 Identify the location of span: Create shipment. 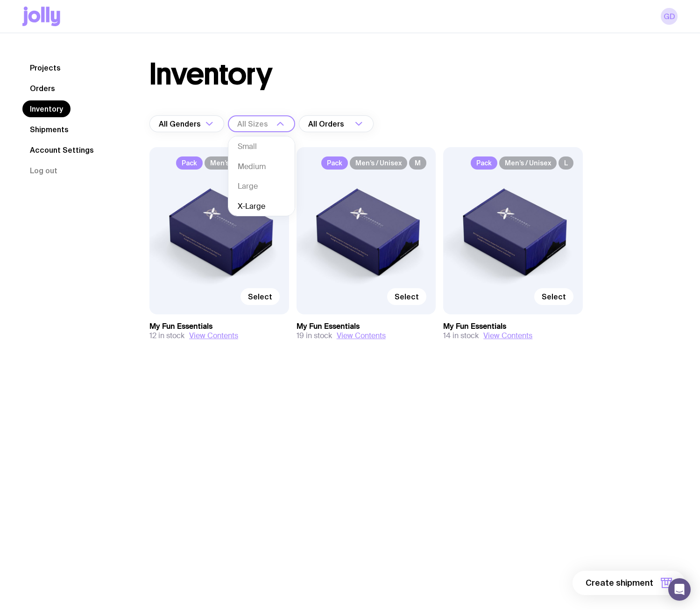
(620, 583).